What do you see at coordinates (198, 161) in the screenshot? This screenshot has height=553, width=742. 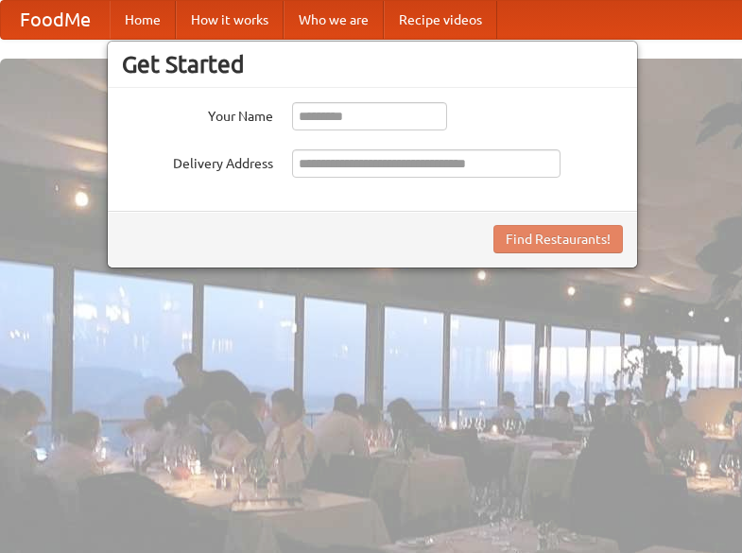 I see `label: Delivery Address` at bounding box center [198, 161].